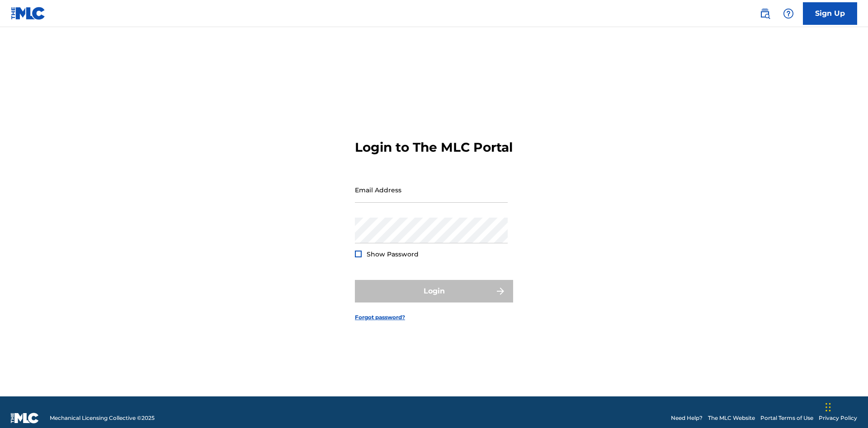  Describe the element at coordinates (732, 418) in the screenshot. I see `a: The MLC Website` at that location.